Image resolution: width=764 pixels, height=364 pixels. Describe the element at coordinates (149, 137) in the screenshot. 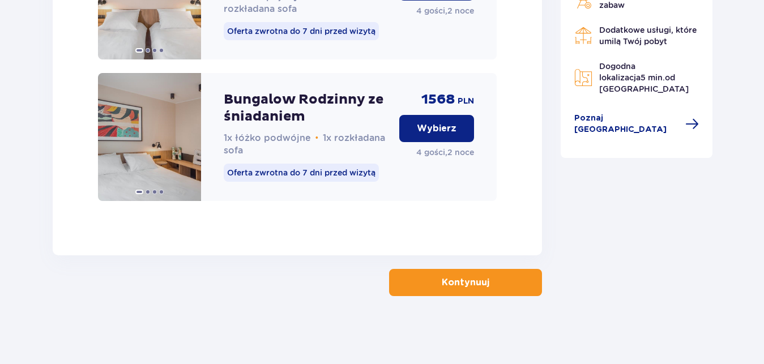

I see `img: Bungalow Rodzinny ze śniadaniem` at that location.